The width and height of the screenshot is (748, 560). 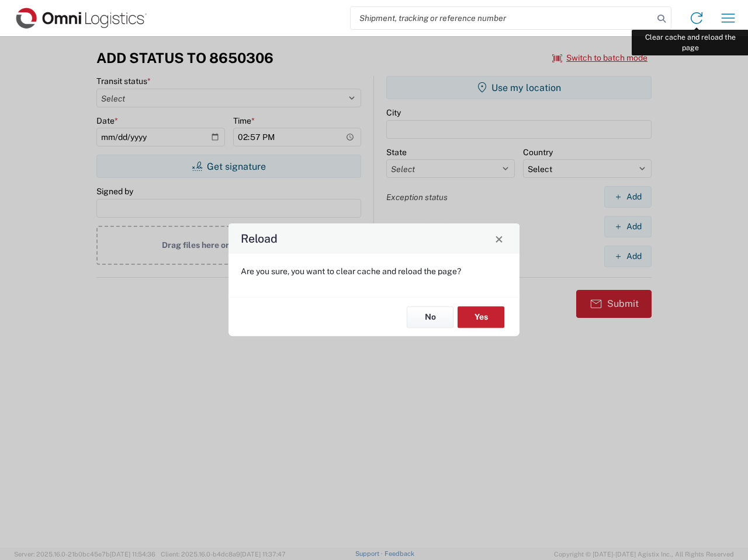 What do you see at coordinates (481, 317) in the screenshot?
I see `button: Yes` at bounding box center [481, 317].